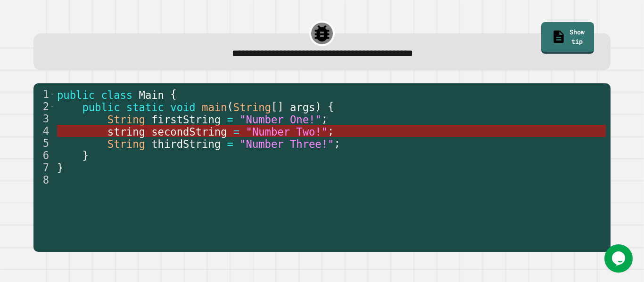  I want to click on span: thirdString, so click(186, 144).